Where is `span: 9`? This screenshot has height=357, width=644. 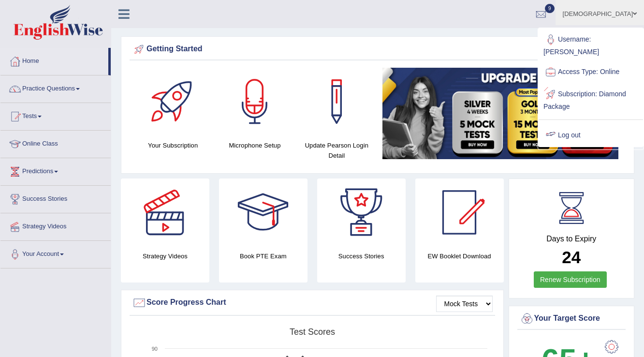 span: 9 is located at coordinates (550, 9).